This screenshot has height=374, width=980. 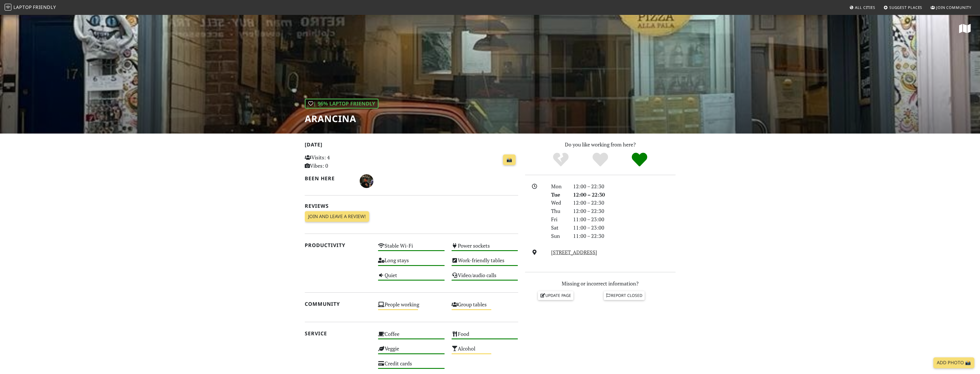 I want to click on a: All Cities, so click(x=862, y=7).